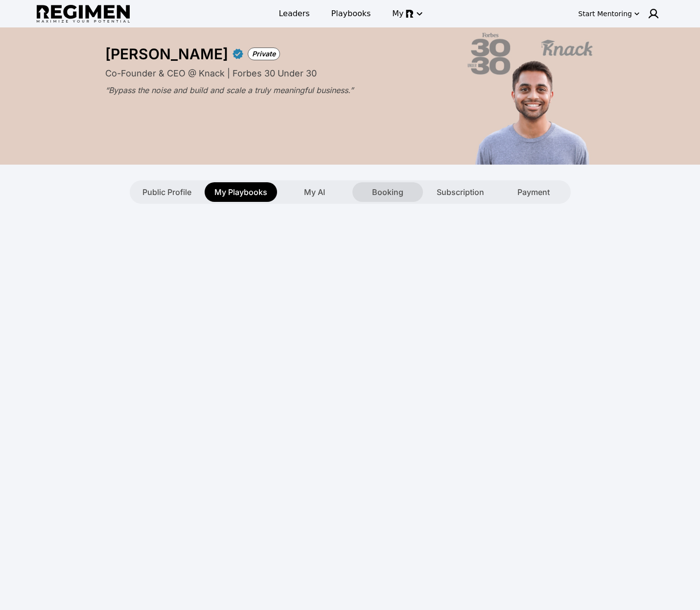  I want to click on span: Payment, so click(534, 192).